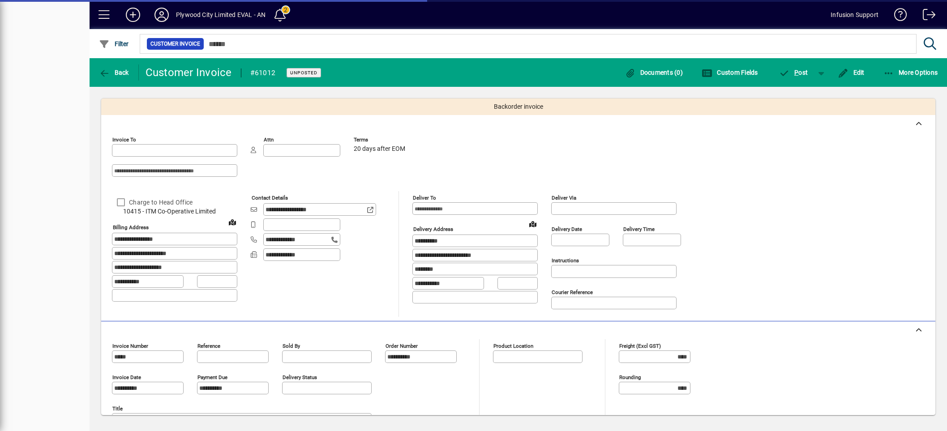 The height and width of the screenshot is (431, 947). I want to click on mat-label: Attn, so click(269, 140).